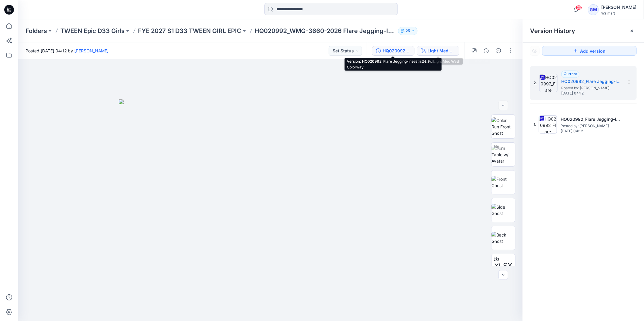 Image resolution: width=644 pixels, height=321 pixels. What do you see at coordinates (619, 13) in the screenshot?
I see `div: Walmart` at bounding box center [619, 13].